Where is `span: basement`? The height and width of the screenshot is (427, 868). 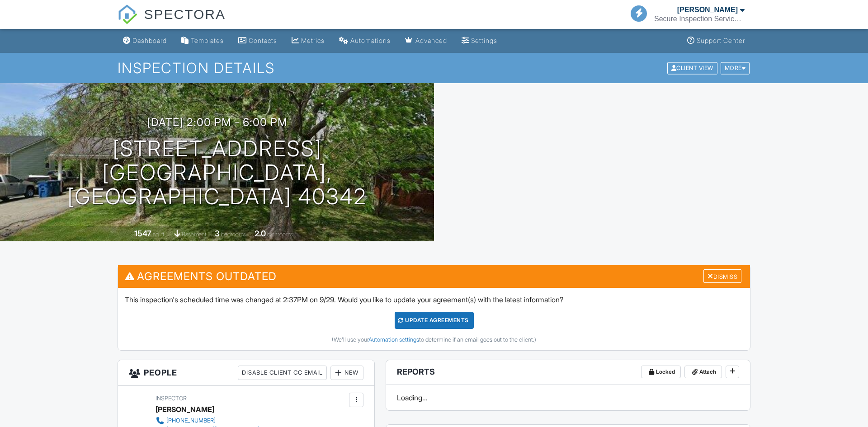 span: basement is located at coordinates (194, 234).